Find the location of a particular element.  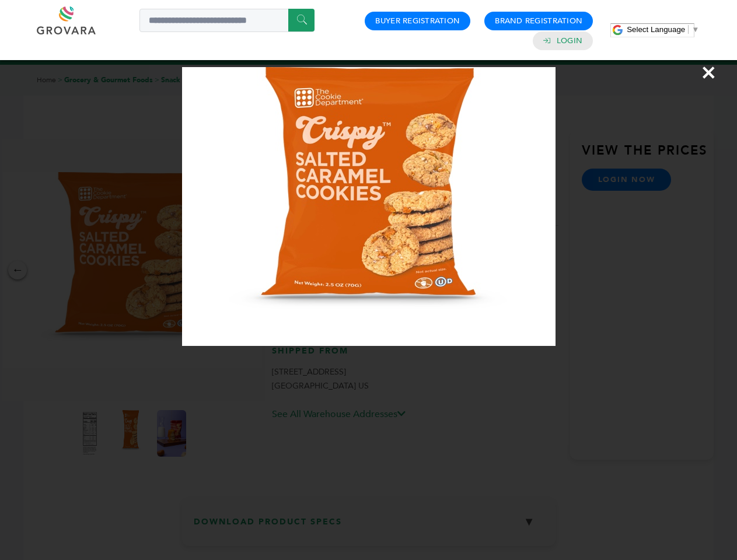

a: Select Language​ is located at coordinates (663, 29).